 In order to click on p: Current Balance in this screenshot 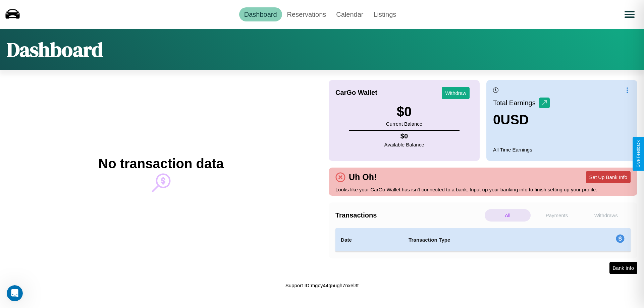, I will do `click(404, 124)`.